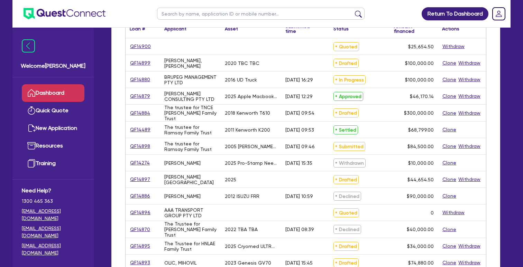 The image size is (523, 267). What do you see at coordinates (350, 147) in the screenshot?
I see `span: Submitted` at bounding box center [350, 147].